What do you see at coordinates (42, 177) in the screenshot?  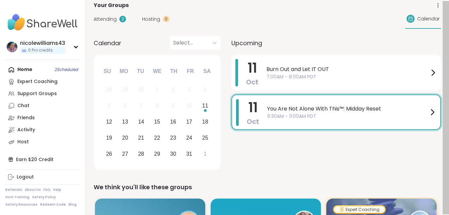 I see `a: Logout` at bounding box center [42, 177].